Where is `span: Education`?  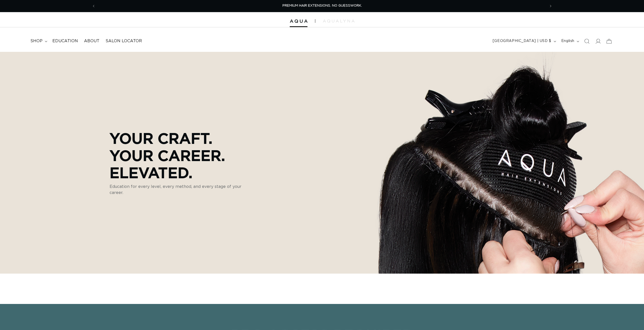 span: Education is located at coordinates (65, 41).